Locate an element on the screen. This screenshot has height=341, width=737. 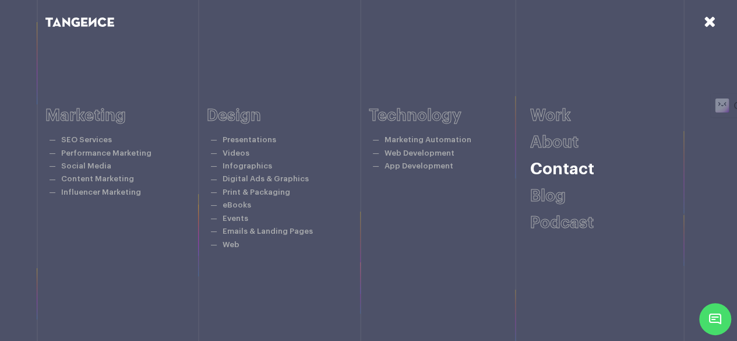
a: Social Media is located at coordinates (86, 166).